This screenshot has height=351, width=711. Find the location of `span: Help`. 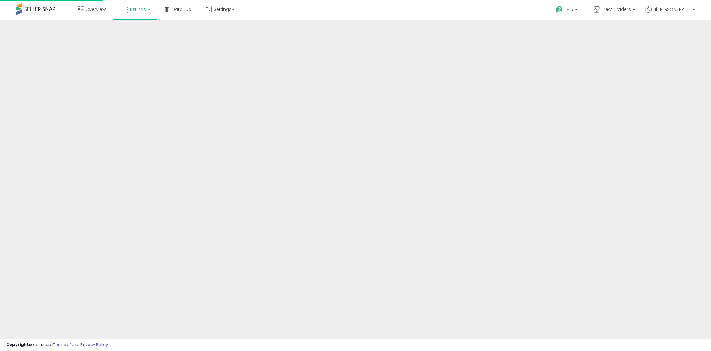

span: Help is located at coordinates (569, 10).